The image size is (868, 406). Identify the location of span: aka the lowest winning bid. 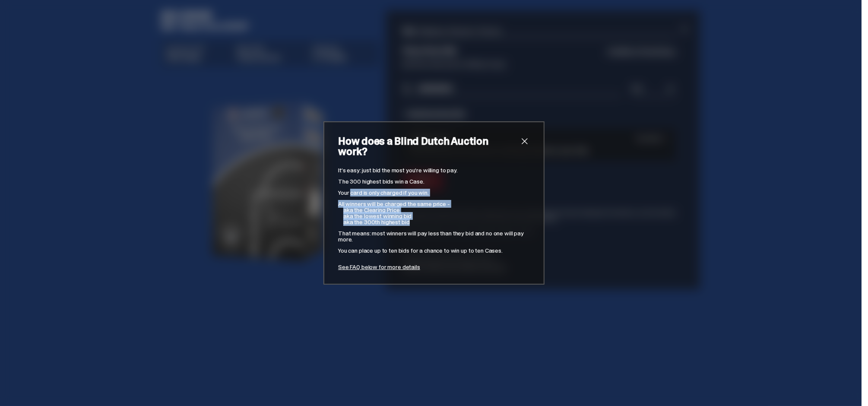
(377, 216).